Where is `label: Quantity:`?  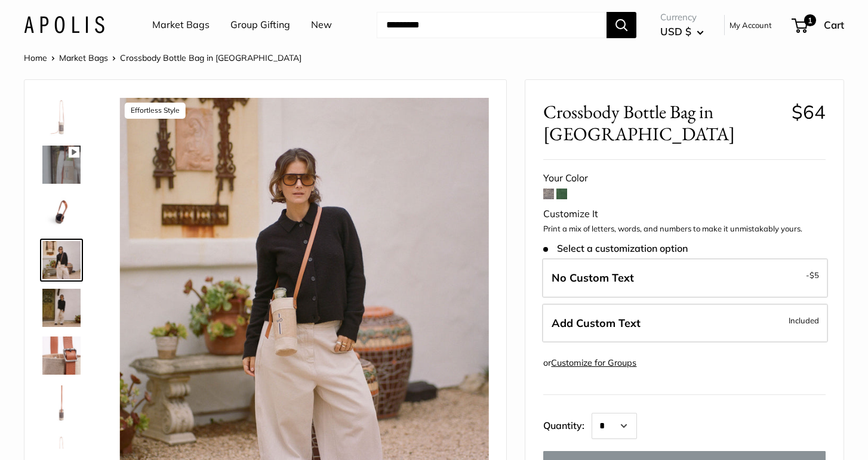
label: Quantity: is located at coordinates (567, 425).